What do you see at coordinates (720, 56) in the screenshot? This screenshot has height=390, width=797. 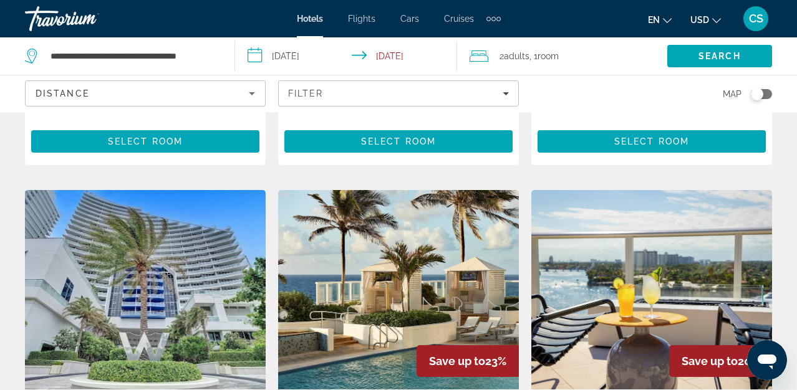 I see `button: Search` at bounding box center [720, 56].